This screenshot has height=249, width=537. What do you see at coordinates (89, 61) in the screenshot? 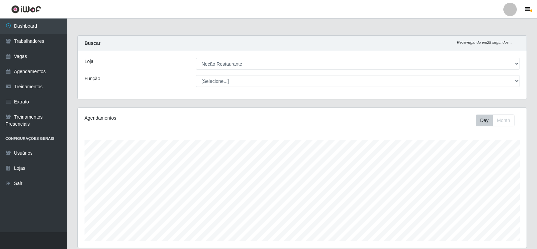
I see `label: Loja` at bounding box center [89, 61].